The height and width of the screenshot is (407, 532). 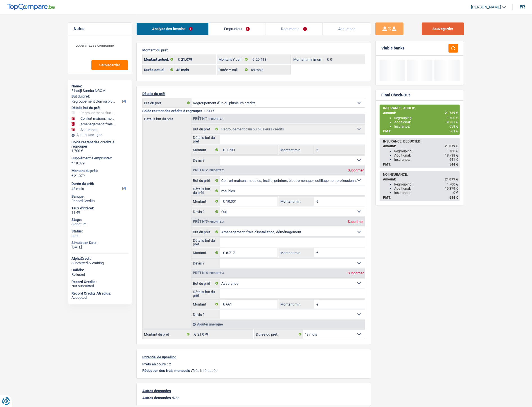 What do you see at coordinates (100, 243) in the screenshot?
I see `div: Simulation Date:` at bounding box center [100, 243].